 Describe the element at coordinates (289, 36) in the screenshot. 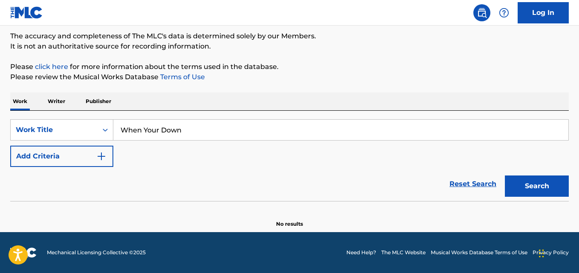

I see `p: The accuracy and completeness of The MLC's data is determined solely by our Members.` at that location.